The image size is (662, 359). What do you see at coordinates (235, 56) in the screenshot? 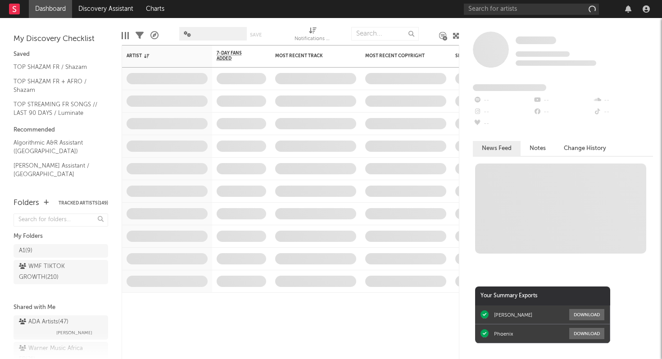
I see `span: 7-Day Fans Added` at bounding box center [235, 56].